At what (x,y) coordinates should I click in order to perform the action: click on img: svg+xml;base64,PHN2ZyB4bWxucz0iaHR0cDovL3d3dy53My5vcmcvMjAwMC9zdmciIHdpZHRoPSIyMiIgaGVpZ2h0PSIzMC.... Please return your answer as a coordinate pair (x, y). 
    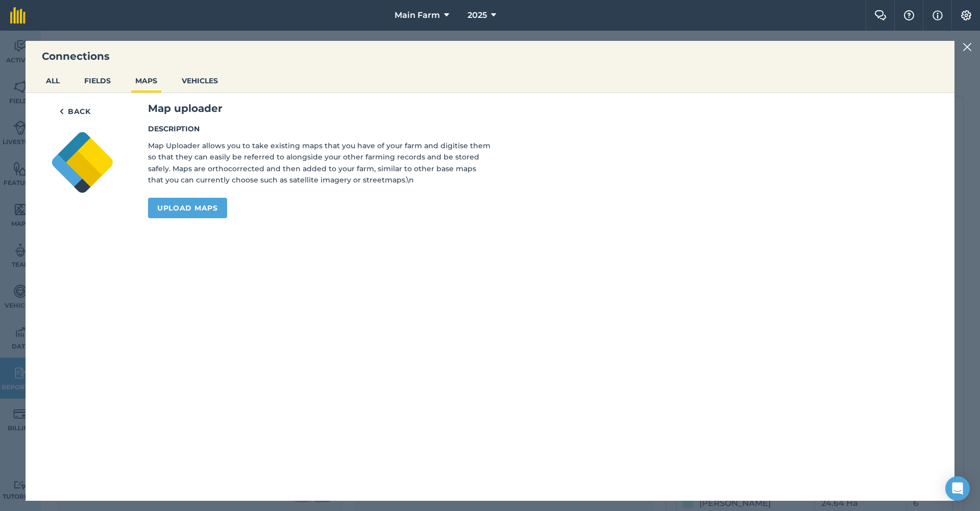
    Looking at the image, I should click on (967, 47).